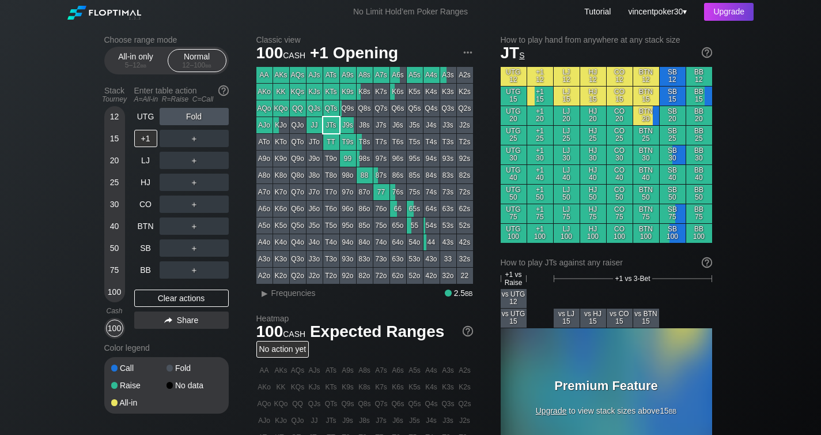 Image resolution: width=821 pixels, height=435 pixels. What do you see at coordinates (365, 209) in the screenshot?
I see `div: 86o` at bounding box center [365, 209].